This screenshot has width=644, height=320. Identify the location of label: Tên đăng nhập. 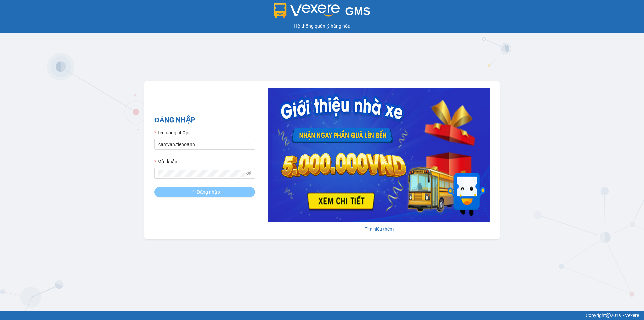
(172, 133).